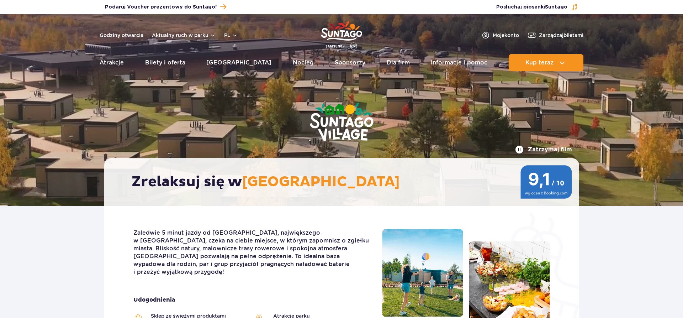 The width and height of the screenshot is (683, 318). I want to click on span: Suntago, so click(556, 7).